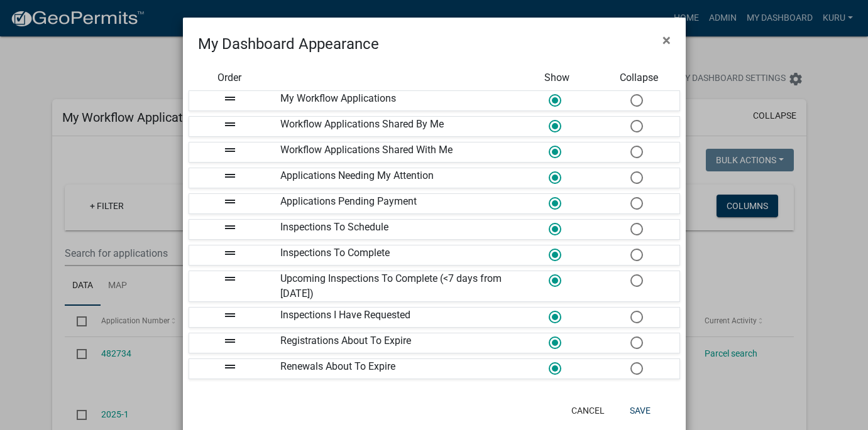  What do you see at coordinates (394, 152) in the screenshot?
I see `div: Workflow Applications Shared With Me` at bounding box center [394, 152].